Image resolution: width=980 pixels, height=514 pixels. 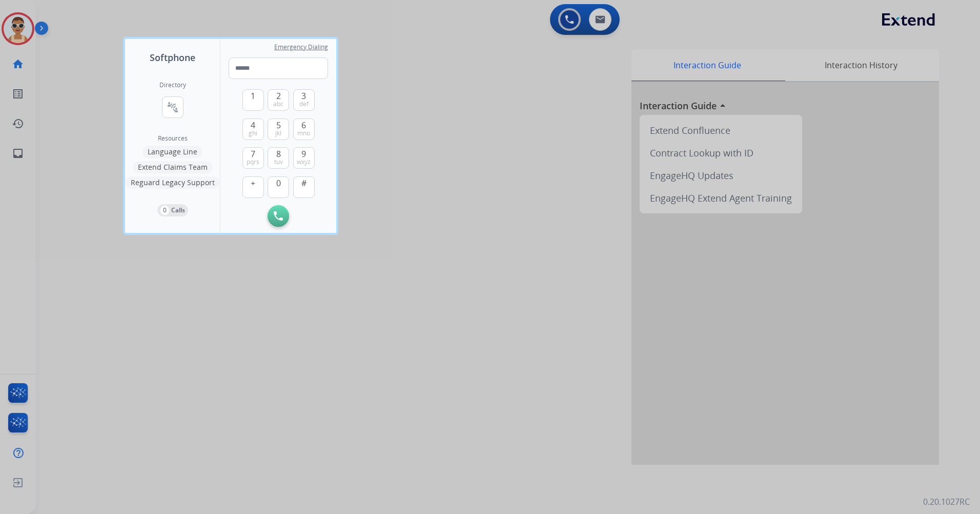 What do you see at coordinates (278, 96) in the screenshot?
I see `span: 2` at bounding box center [278, 96].